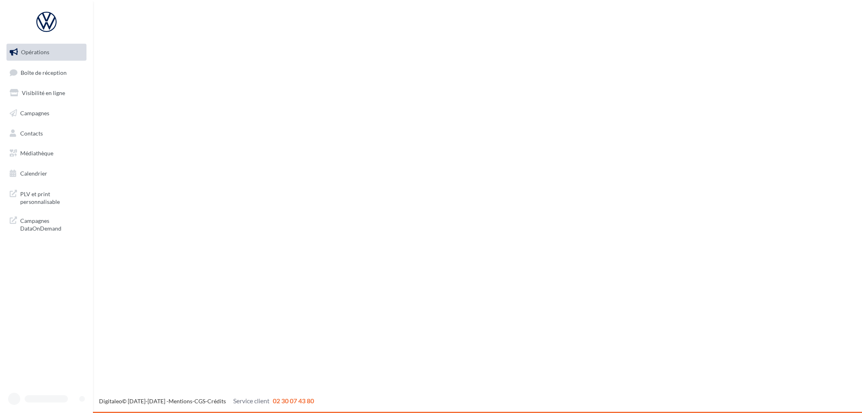  What do you see at coordinates (217, 400) in the screenshot?
I see `a: Crédits` at bounding box center [217, 400].